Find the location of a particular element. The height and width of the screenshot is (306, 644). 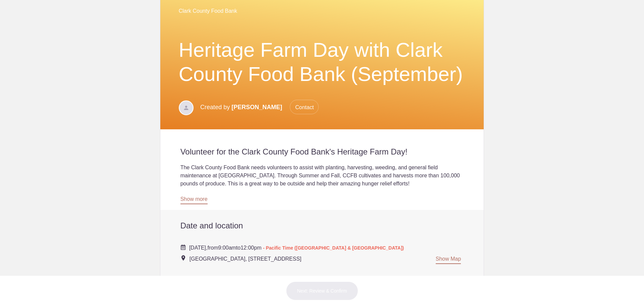

a: Show Map is located at coordinates (449, 260).